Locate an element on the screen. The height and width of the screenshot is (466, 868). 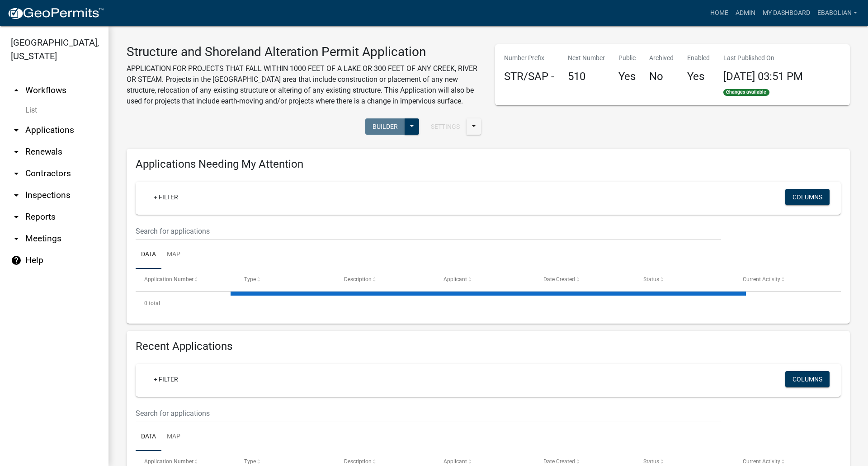
p: APPLICATION FOR PROJECTS THAT FALL WITHIN 1000 FEET OF A LAKE OR 300 FEET OF ANY CREEK, RIVER OR ... is located at coordinates (304, 85).